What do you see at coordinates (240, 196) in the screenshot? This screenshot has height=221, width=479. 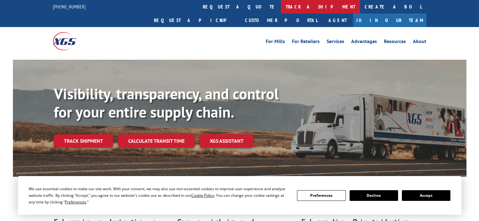 I see `div: Cookie Consent Prompt` at bounding box center [240, 196].